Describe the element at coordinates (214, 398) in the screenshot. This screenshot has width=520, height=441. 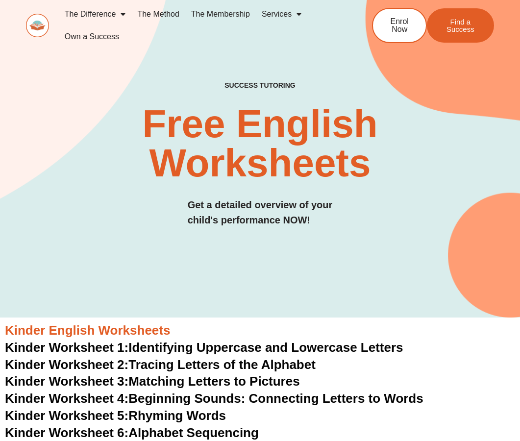
I see `a: Kinder Worksheet 4:Beginning Sounds: Connecting Letters to Words` at that location.